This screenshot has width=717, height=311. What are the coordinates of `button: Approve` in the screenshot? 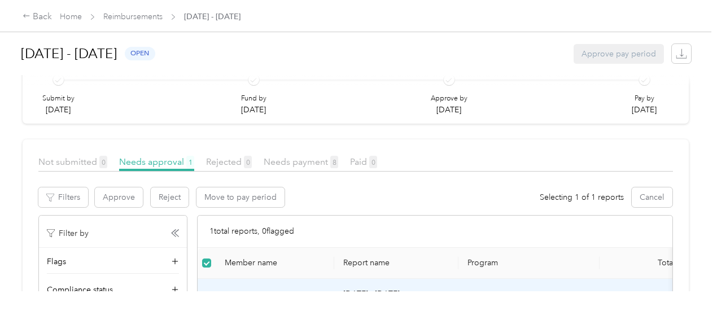 It's located at (119, 197).